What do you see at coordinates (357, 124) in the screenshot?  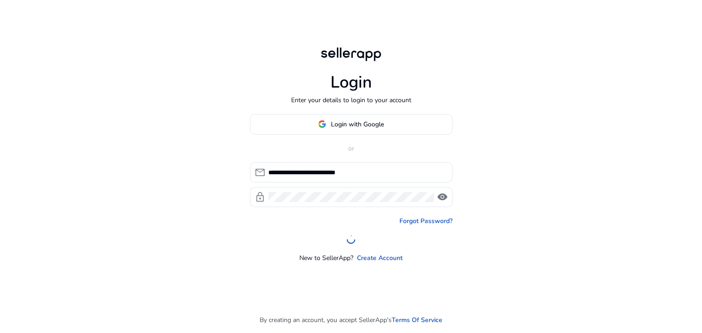 I see `span: Login with Google` at bounding box center [357, 124].